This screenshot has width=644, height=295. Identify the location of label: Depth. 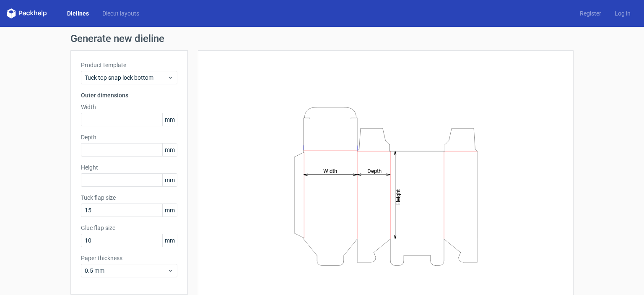
(129, 137).